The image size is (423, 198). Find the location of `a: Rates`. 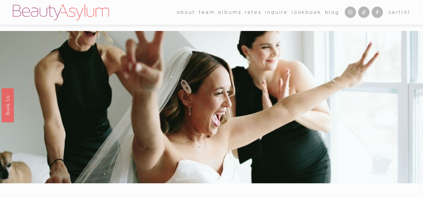

a: Rates is located at coordinates (253, 12).